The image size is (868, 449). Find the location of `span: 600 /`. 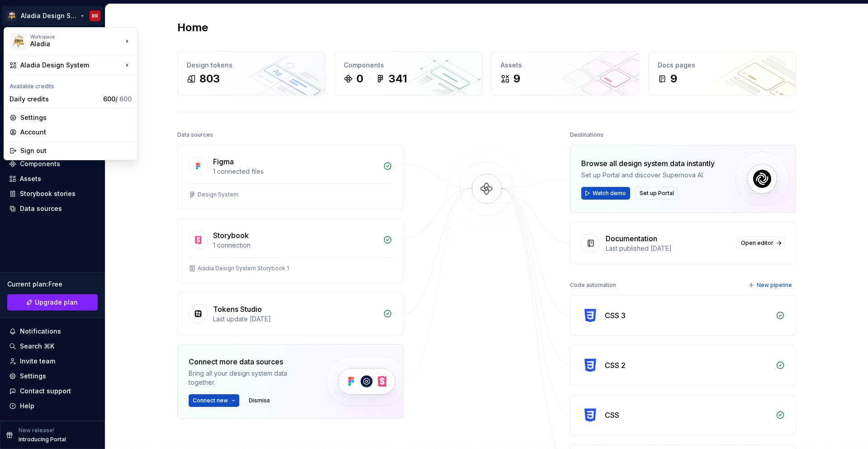

span: 600 / is located at coordinates (117, 98).